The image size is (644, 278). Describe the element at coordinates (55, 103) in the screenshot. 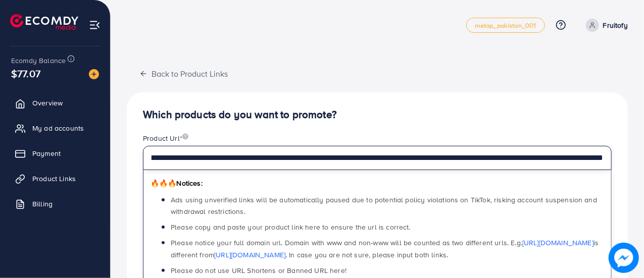

I see `a: Overview` at that location.